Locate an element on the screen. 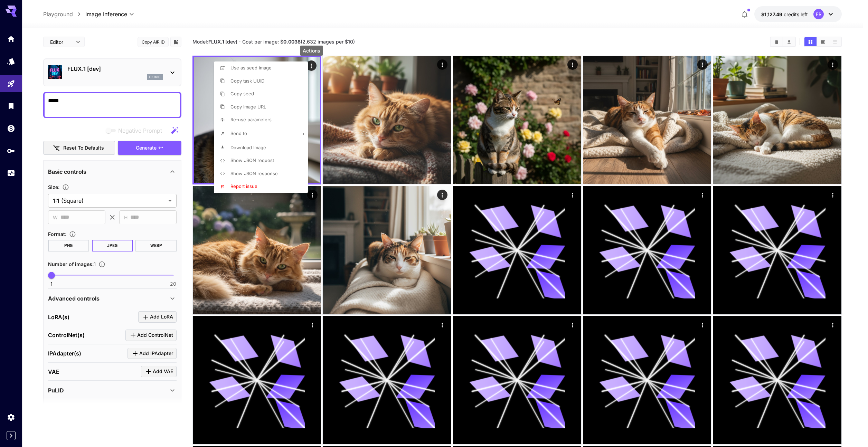 The height and width of the screenshot is (447, 868). span: Copy task UUID is located at coordinates (247, 81).